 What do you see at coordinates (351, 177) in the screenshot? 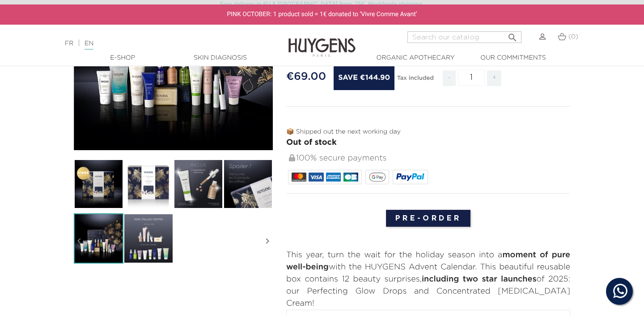
I see `img: CB_NATIONALE` at bounding box center [351, 177].